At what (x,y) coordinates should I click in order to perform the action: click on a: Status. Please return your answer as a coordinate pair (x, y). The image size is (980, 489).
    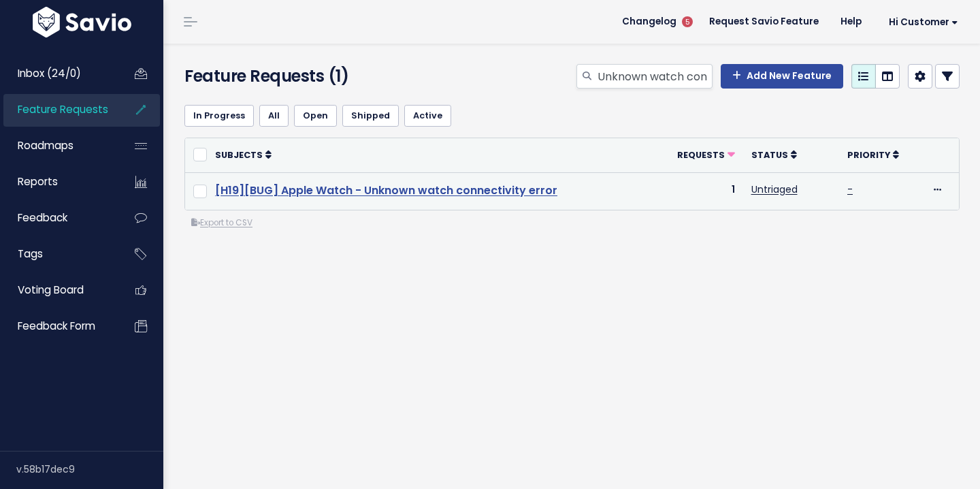
    Looking at the image, I should click on (774, 155).